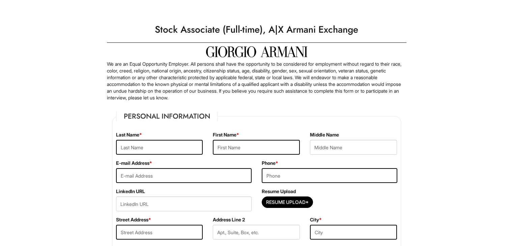  I want to click on label: City, so click(316, 220).